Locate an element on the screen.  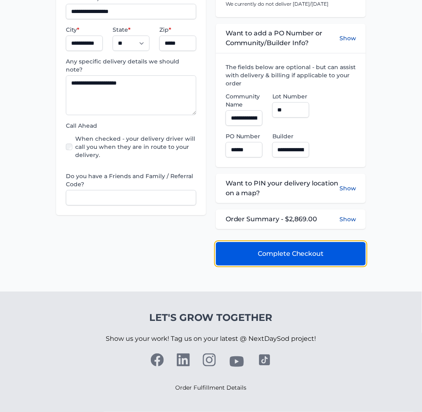
button: Complete Checkout is located at coordinates (291, 254).